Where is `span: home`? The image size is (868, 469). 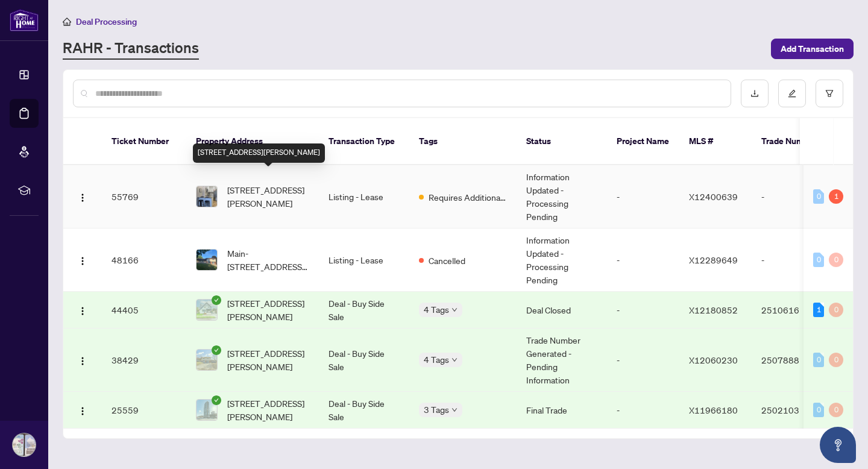
span: home is located at coordinates (67, 22).